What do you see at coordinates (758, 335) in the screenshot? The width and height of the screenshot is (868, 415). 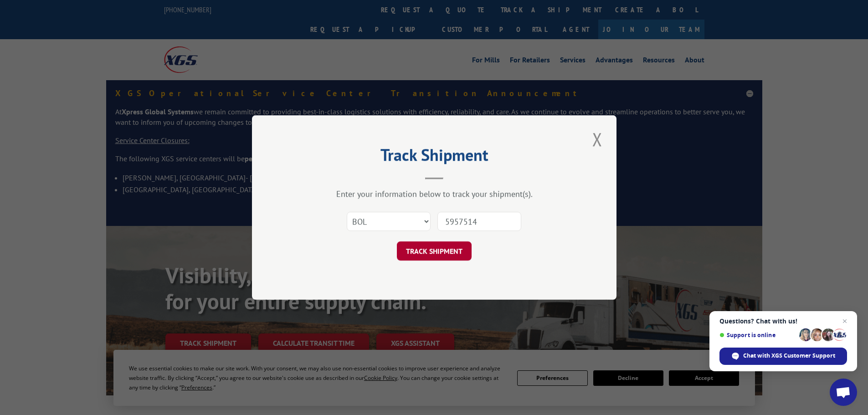 I see `span: Support is online` at bounding box center [758, 335].